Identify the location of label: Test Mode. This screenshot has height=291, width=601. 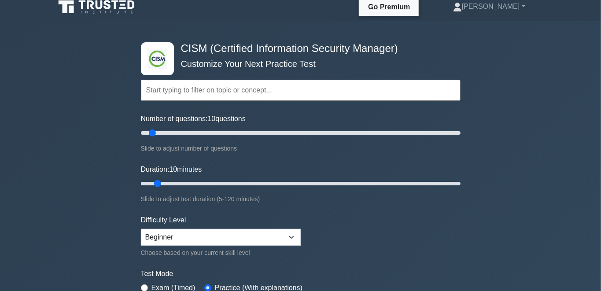
(301, 274).